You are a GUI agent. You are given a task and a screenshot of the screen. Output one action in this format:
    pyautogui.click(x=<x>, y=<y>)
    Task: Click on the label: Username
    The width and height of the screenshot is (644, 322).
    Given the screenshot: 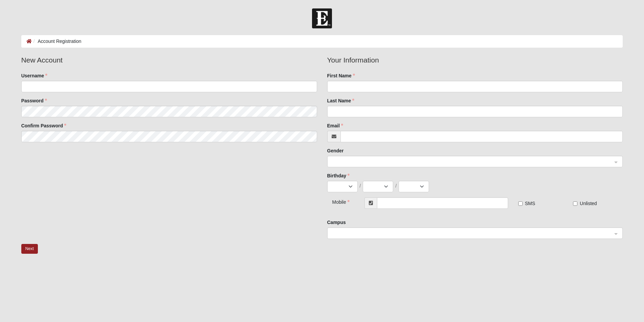 What is the action you would take?
    pyautogui.click(x=34, y=76)
    